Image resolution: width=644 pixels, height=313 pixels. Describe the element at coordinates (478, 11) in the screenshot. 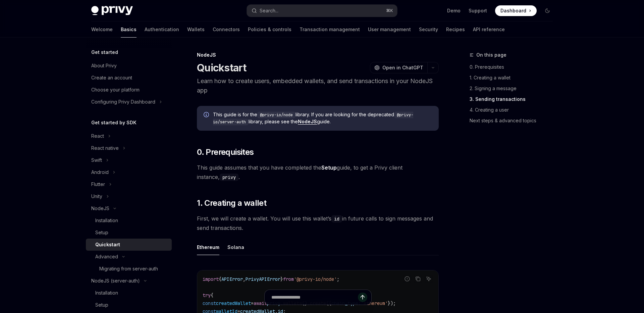

I see `a: Support` at that location.